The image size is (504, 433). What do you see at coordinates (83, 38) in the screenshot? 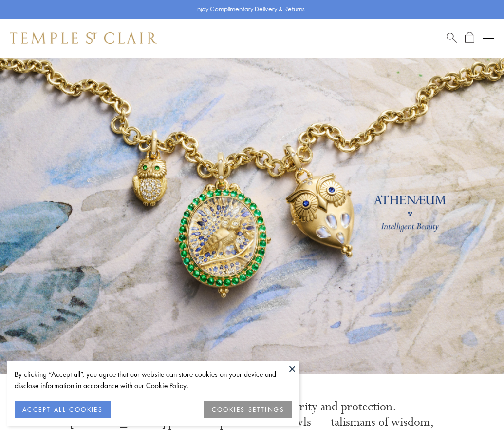
I see `img: Temple St. Clair` at bounding box center [83, 38].